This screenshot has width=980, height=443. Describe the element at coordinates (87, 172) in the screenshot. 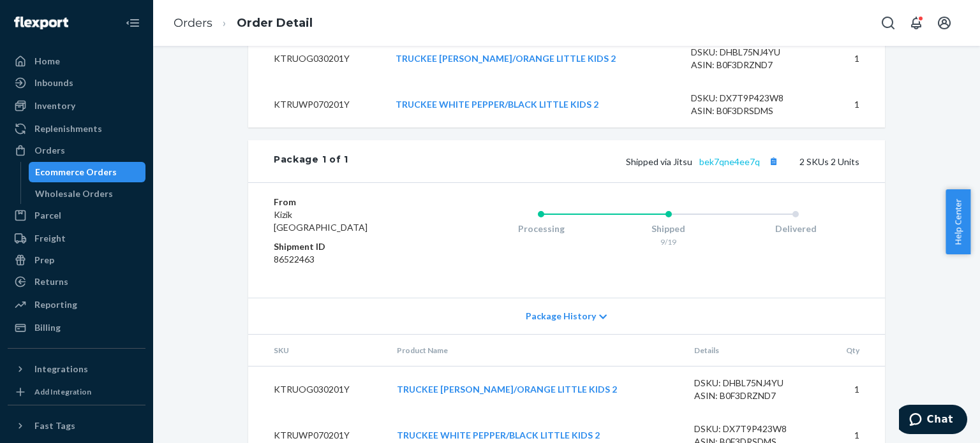

I see `a: Ecommerce Orders` at that location.